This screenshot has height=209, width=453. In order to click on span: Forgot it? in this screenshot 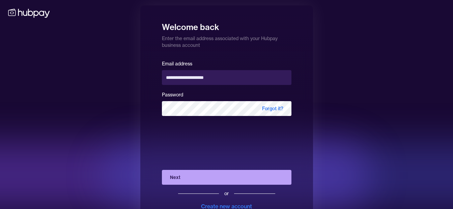, I will do `click(272, 109)`.